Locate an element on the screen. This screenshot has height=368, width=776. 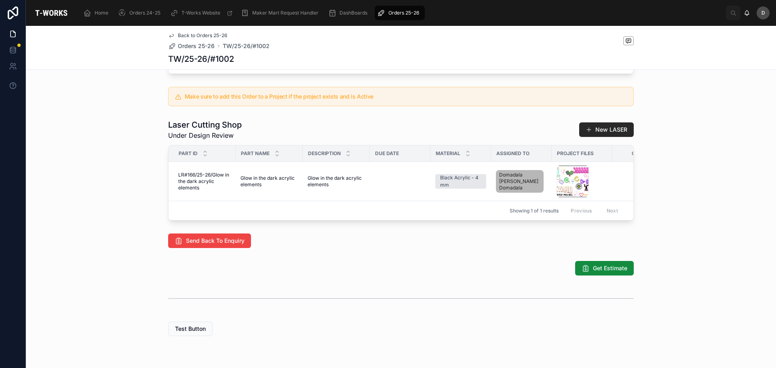
button: New LASER is located at coordinates (607, 130).